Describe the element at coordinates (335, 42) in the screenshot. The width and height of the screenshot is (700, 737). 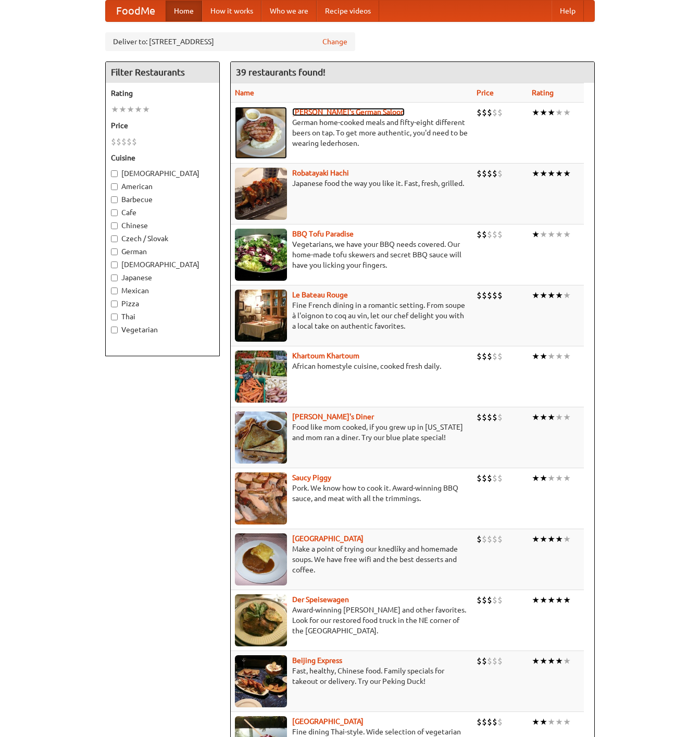
I see `a: Change` at that location.